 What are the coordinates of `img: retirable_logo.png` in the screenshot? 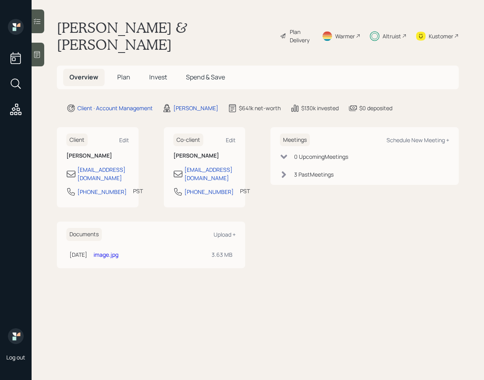 It's located at (16, 336).